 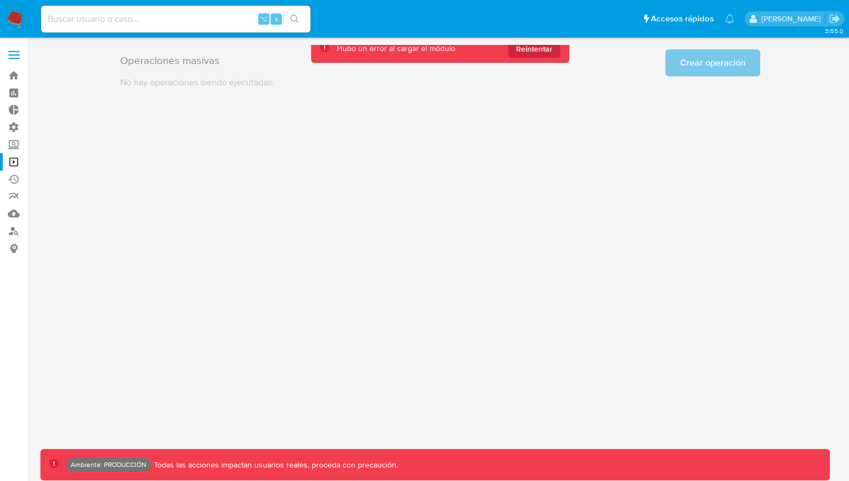 I want to click on span: s, so click(x=276, y=19).